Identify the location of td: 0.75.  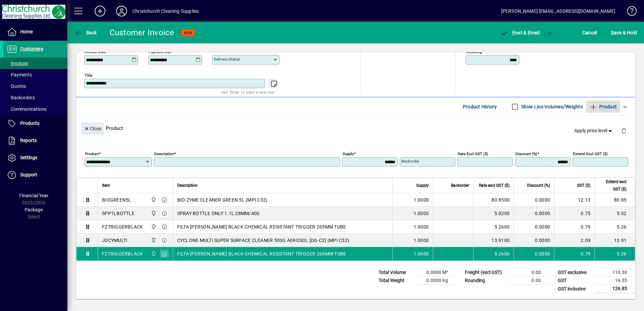
(574, 214).